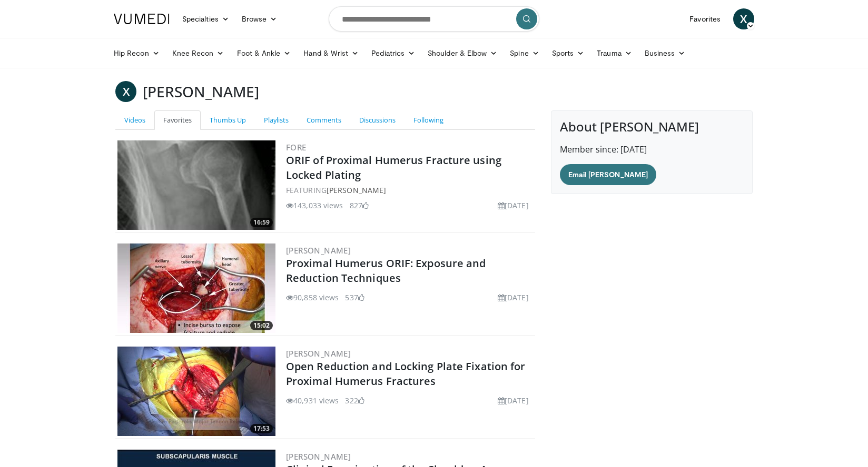 This screenshot has width=868, height=467. I want to click on li: 90,858 views, so click(312, 297).